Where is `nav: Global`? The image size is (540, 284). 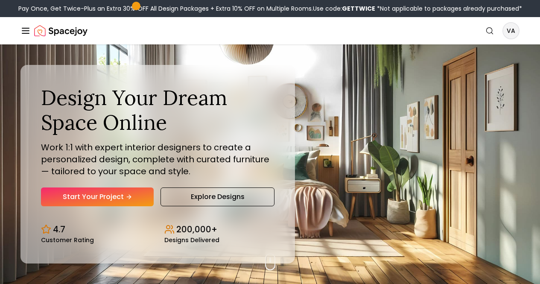 nav: Global is located at coordinates (270, 31).